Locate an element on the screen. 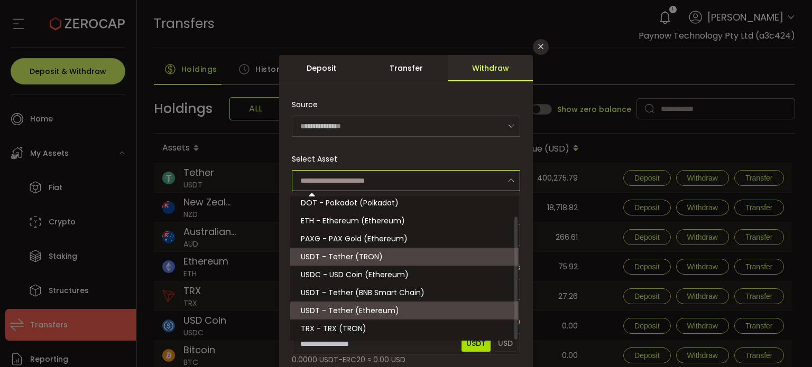 Image resolution: width=812 pixels, height=367 pixels. span: 0.0000 USDT-ERC20 ≈ 0.00 USD is located at coordinates (348, 360).